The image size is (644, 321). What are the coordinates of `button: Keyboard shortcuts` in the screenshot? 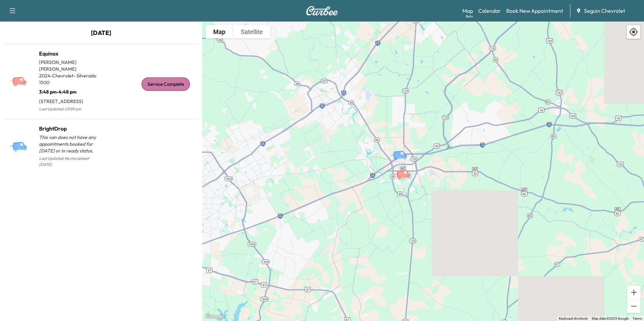 It's located at (573, 318).